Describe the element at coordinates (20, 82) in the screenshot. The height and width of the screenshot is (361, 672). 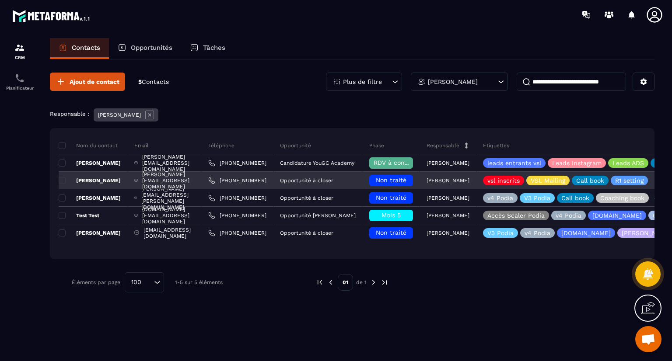
I see `a: schedulerschedulerPlanificateur` at that location.